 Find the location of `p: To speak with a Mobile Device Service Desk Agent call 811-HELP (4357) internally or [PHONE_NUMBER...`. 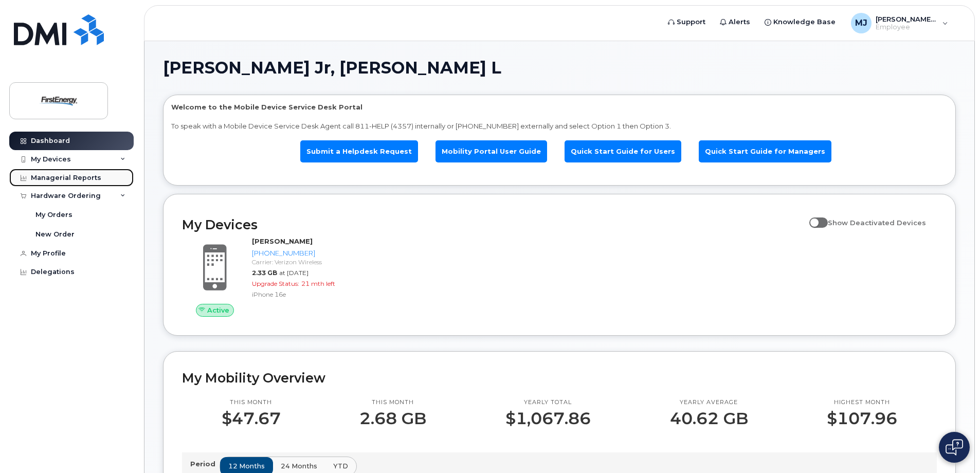

p: To speak with a Mobile Device Service Desk Agent call 811-HELP (4357) internally or [PHONE_NUMBER... is located at coordinates (560, 126).